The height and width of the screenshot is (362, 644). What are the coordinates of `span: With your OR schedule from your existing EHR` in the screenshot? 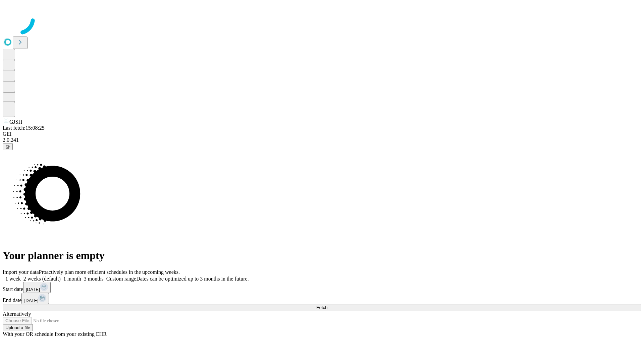 It's located at (55, 334).